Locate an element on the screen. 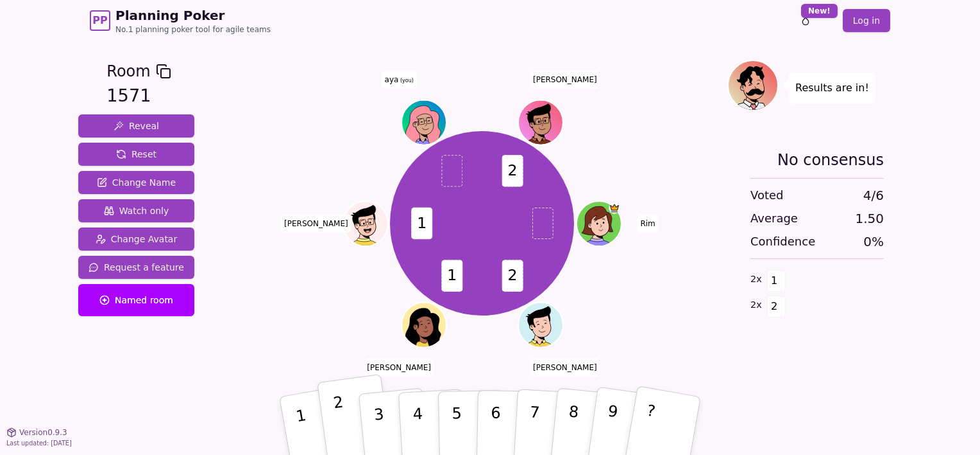 This screenshot has width=980, height=455. span: 1.50 is located at coordinates (869, 218).